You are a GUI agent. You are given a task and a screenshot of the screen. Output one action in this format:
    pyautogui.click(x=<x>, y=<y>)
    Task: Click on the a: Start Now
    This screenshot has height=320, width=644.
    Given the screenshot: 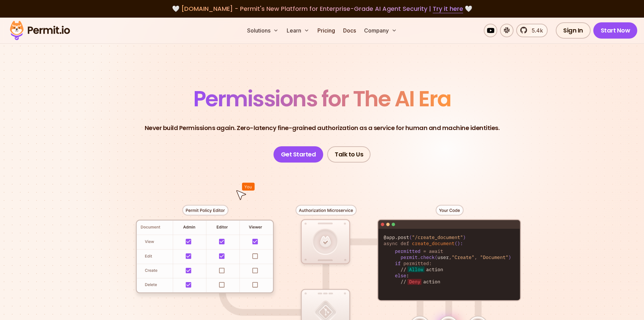 What is the action you would take?
    pyautogui.click(x=615, y=31)
    